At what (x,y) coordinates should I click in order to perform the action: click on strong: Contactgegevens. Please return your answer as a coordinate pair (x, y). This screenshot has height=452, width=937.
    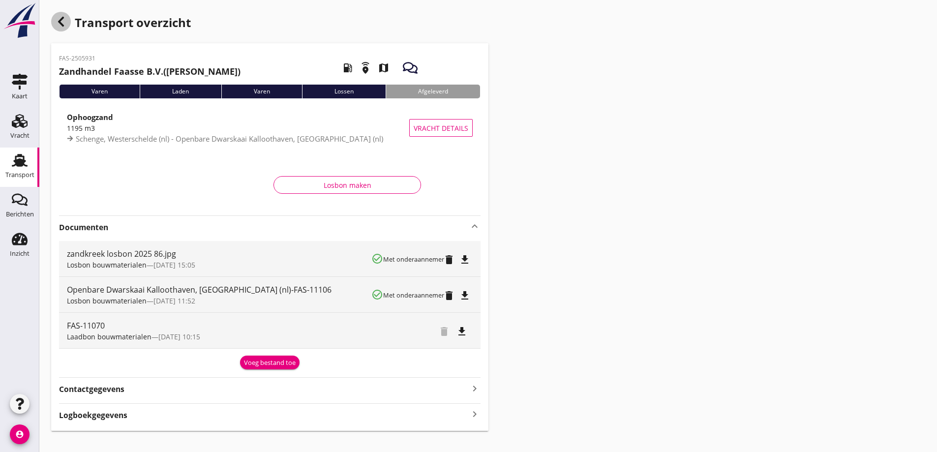
    Looking at the image, I should click on (91, 389).